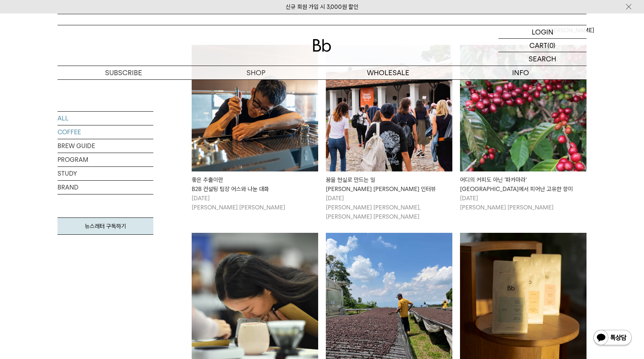  What do you see at coordinates (389, 108) in the screenshot?
I see `img: 꿈을 현실로 만드는 일빈보야지 탁승희 대표 인터뷰` at bounding box center [389, 108].